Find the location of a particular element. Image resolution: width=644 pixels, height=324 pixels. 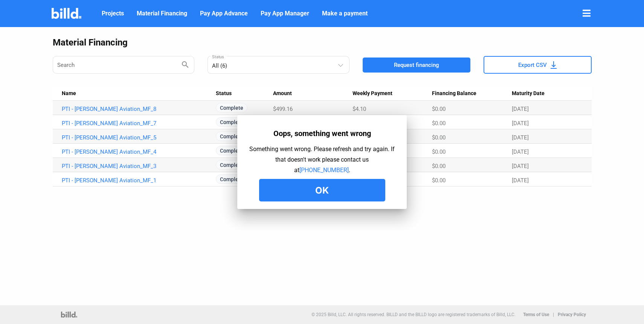

span: Request financing is located at coordinates (416, 65).